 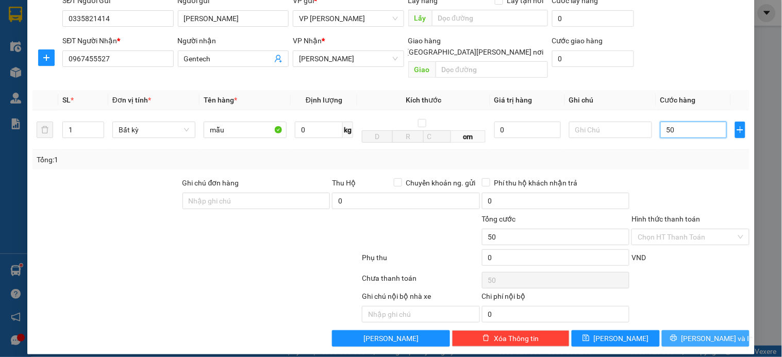 What do you see at coordinates (593, 19) in the screenshot?
I see `input: Cước lấy hàng` at bounding box center [593, 19].